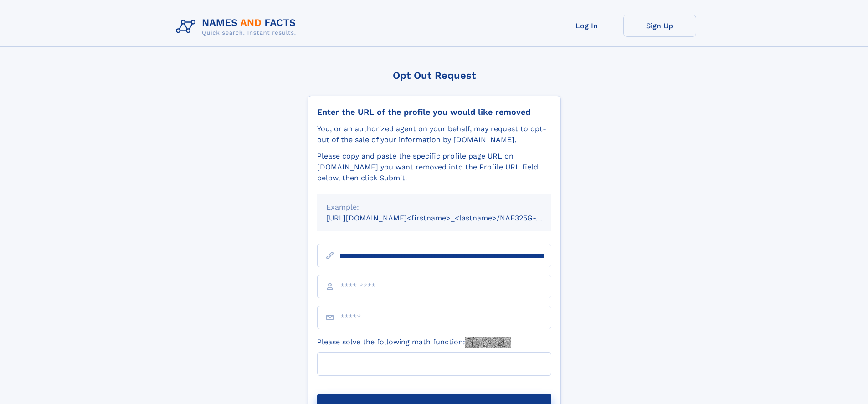  What do you see at coordinates (435, 75) in the screenshot?
I see `div: Opt Out Request` at bounding box center [435, 75].